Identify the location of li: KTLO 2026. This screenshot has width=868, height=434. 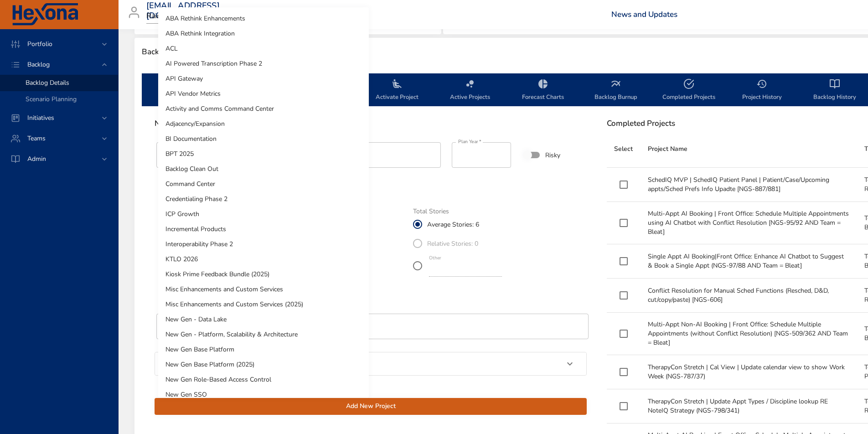
(263, 259).